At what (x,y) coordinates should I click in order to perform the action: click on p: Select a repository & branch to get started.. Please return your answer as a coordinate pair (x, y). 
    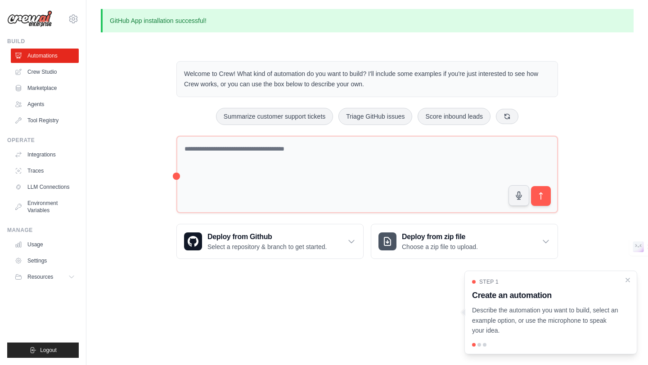
    Looking at the image, I should click on (267, 247).